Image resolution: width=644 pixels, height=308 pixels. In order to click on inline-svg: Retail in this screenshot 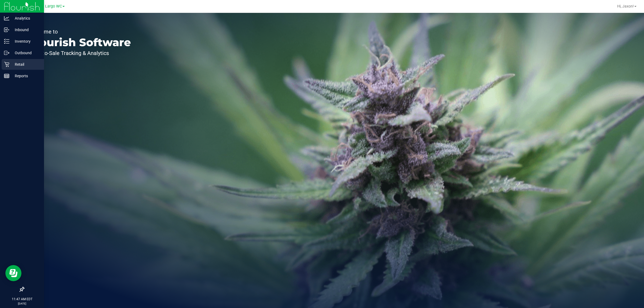, I will do `click(7, 64)`.